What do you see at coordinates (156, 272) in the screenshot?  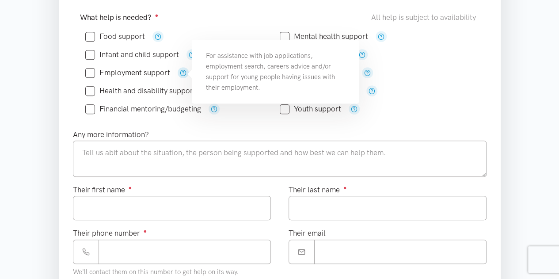 I see `small: We'll contact them on this number to get help on its way.` at bounding box center [156, 272].